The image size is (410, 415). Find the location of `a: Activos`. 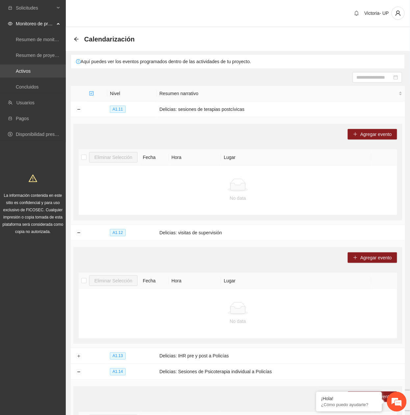

a: Activos is located at coordinates (23, 71).